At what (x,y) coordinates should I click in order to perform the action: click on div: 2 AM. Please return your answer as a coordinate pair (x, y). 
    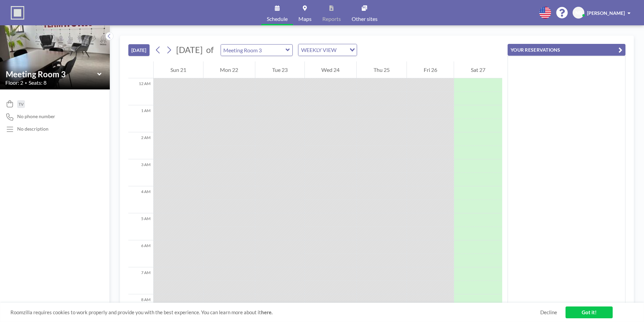
    Looking at the image, I should click on (141, 146).